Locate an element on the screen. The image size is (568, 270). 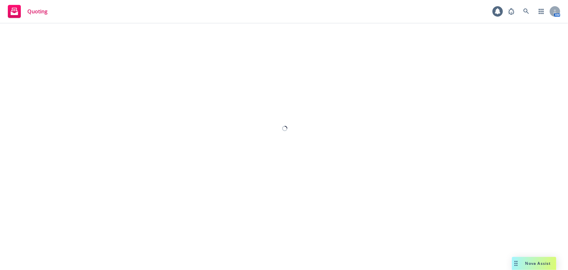
span: Nova Assist is located at coordinates (538, 263).